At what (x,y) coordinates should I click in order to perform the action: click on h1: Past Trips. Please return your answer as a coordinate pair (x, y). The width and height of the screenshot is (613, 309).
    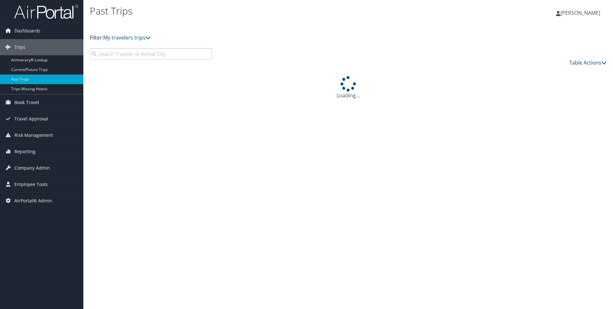
    Looking at the image, I should click on (262, 11).